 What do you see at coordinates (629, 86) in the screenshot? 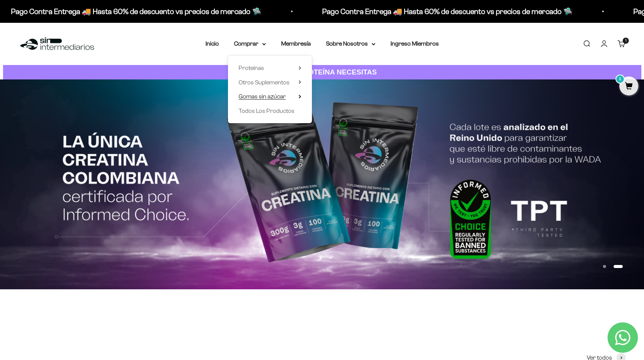
I see `a: 1` at bounding box center [629, 86].